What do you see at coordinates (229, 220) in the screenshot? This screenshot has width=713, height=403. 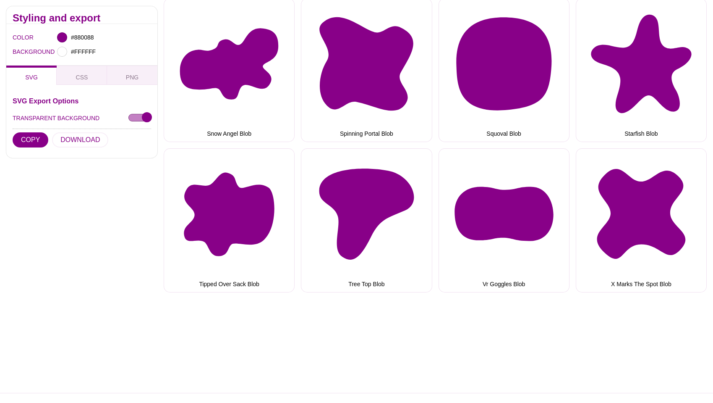 I see `button: Tipped Over Sack Blob` at bounding box center [229, 220].